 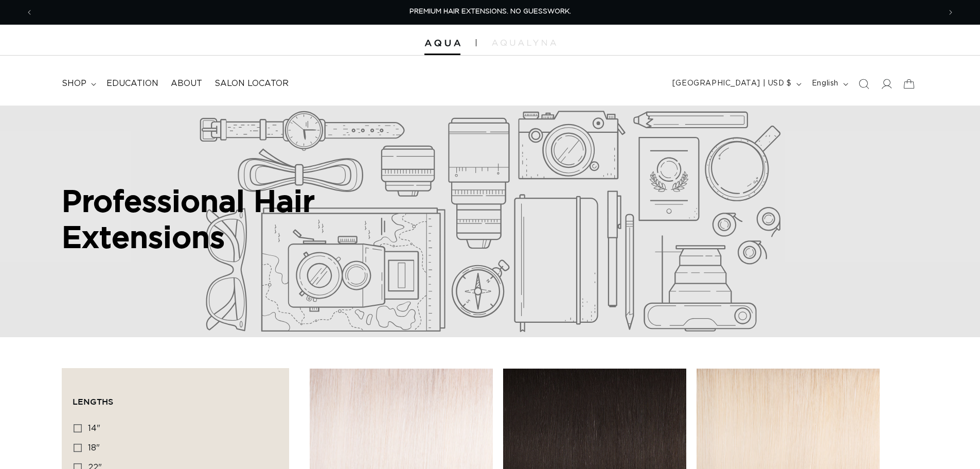 What do you see at coordinates (78, 84) in the screenshot?
I see `summary: shop` at bounding box center [78, 84].